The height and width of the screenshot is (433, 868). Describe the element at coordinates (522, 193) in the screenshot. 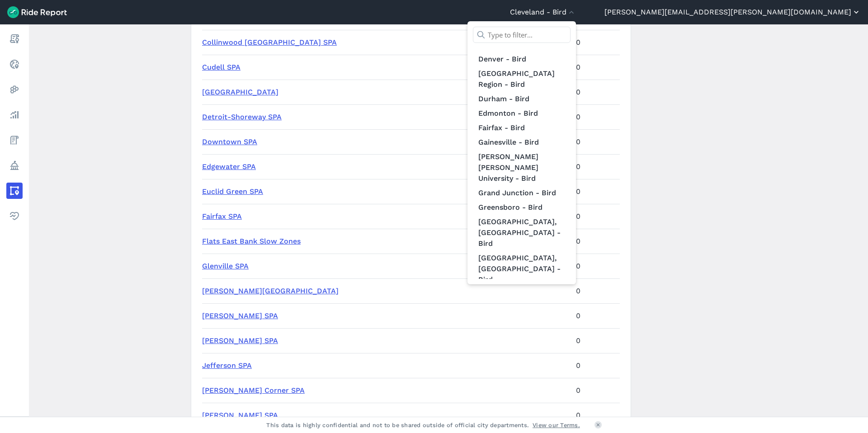

I see `a: Grand Junction - Bird` at that location.